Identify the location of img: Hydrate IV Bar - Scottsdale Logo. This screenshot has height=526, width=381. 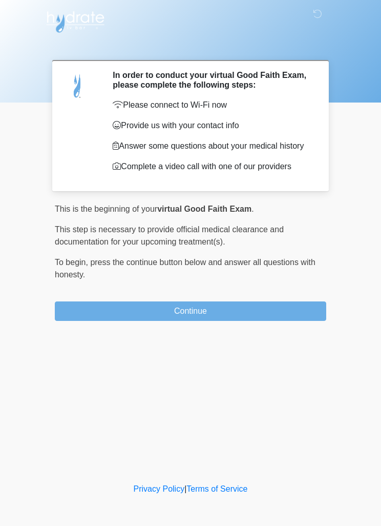
(75, 20).